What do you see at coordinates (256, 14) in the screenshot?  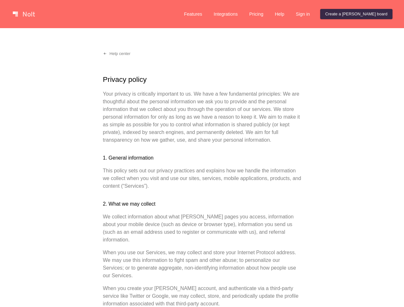 I see `a: Pricing` at bounding box center [256, 14].